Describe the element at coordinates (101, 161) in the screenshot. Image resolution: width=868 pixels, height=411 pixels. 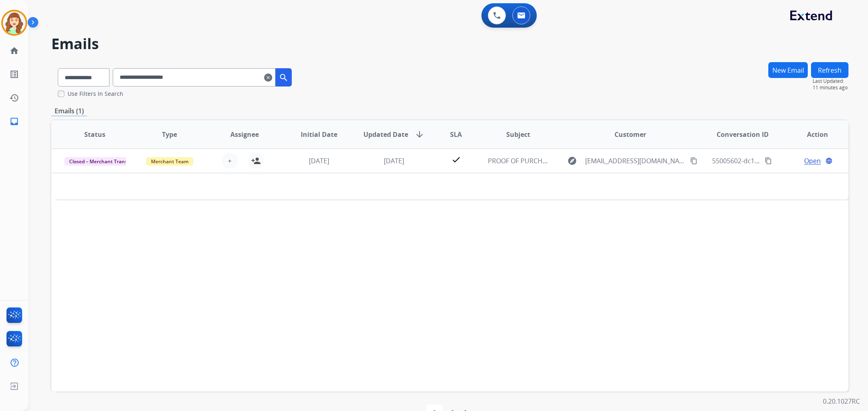
I see `span: Closed – Merchant Transfer` at that location.